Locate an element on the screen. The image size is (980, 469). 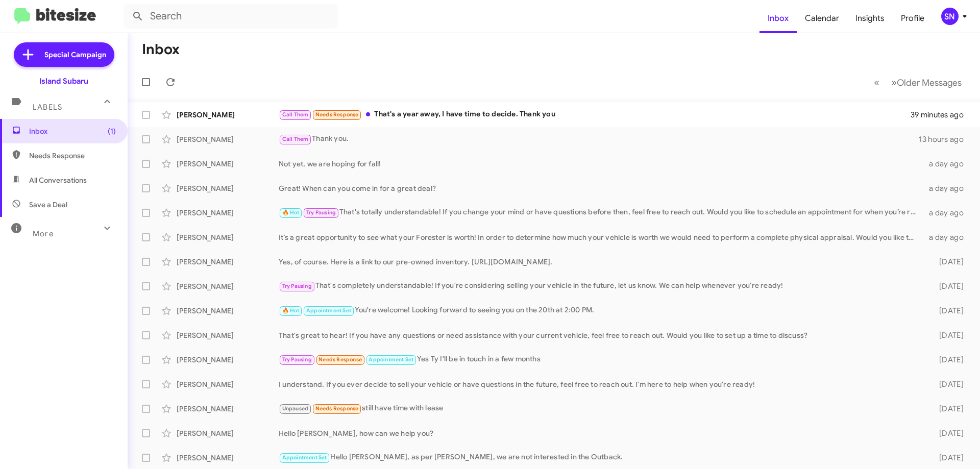
div: Yes Ty I'll be in touch in a few months is located at coordinates (601, 359).